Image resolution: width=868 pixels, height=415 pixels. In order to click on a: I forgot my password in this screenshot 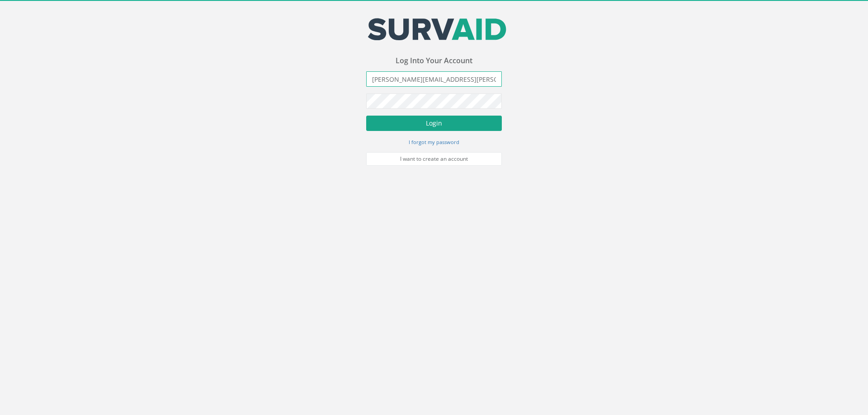, I will do `click(434, 142)`.